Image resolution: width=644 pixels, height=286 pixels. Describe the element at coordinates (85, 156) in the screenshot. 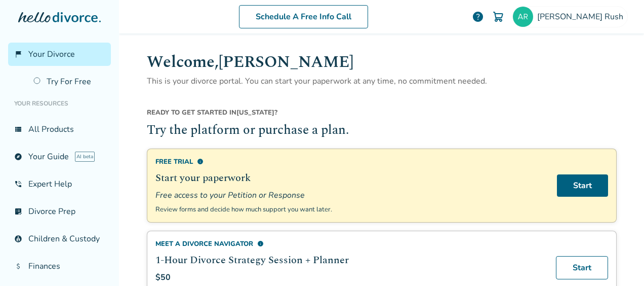

I see `span: AI beta` at that location.